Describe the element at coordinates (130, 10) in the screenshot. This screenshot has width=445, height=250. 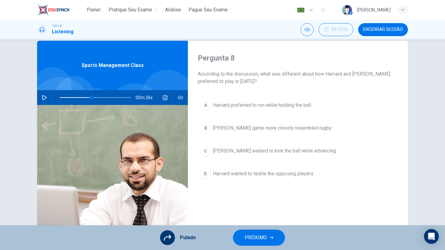
I see `span: Pratique seu exame` at that location.